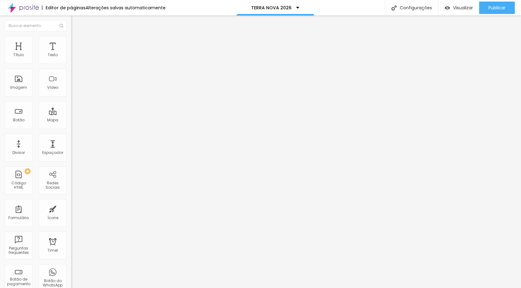 This screenshot has height=288, width=521. I want to click on div: Divisor, so click(19, 153).